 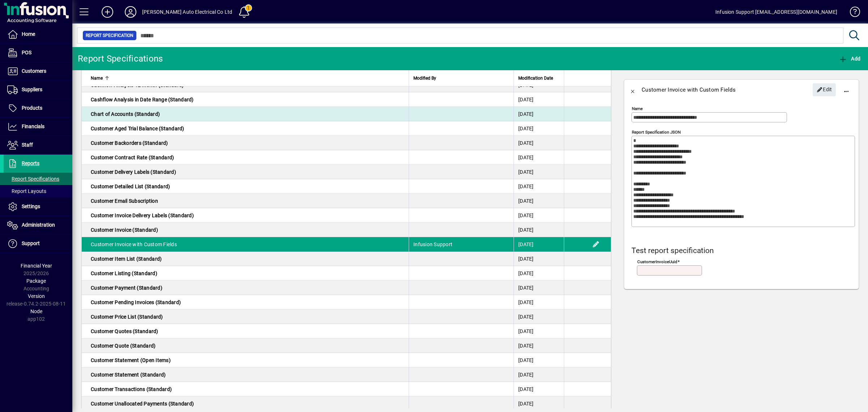 What do you see at coordinates (38, 226) in the screenshot?
I see `a: Administration` at bounding box center [38, 226].